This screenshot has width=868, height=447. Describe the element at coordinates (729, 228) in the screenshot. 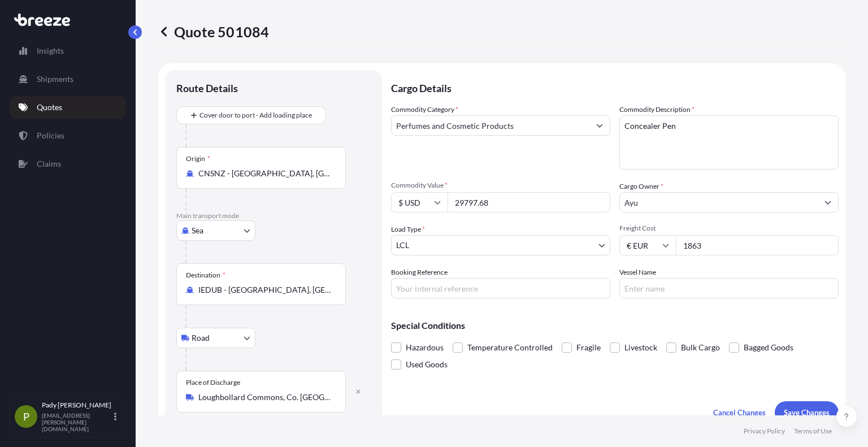

I see `span: Freight Cost` at that location.